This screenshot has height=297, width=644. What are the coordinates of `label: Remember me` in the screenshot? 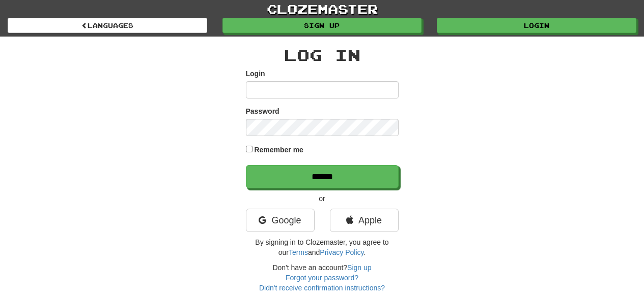 It's located at (279, 150).